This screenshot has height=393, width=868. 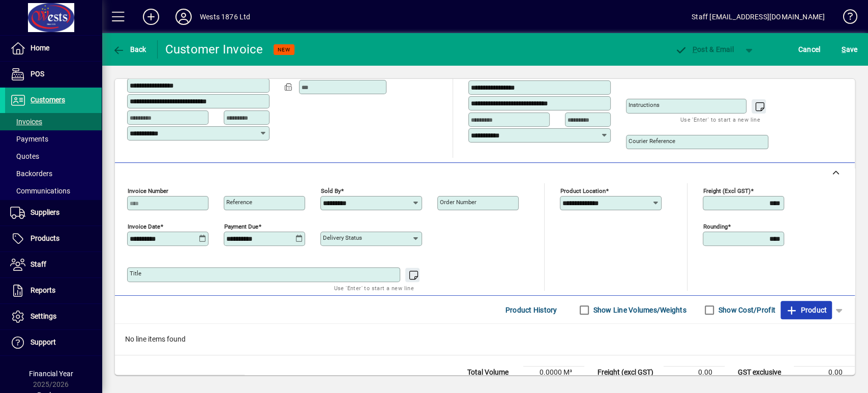 I want to click on mat-label: Freight (excl GST), so click(x=727, y=191).